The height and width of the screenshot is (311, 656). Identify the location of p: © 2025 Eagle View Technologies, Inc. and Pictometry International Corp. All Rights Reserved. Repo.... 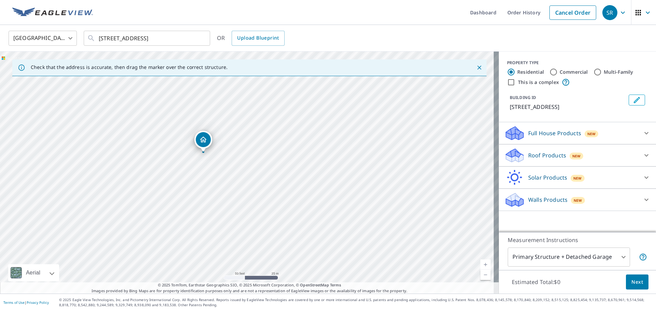
(356, 303).